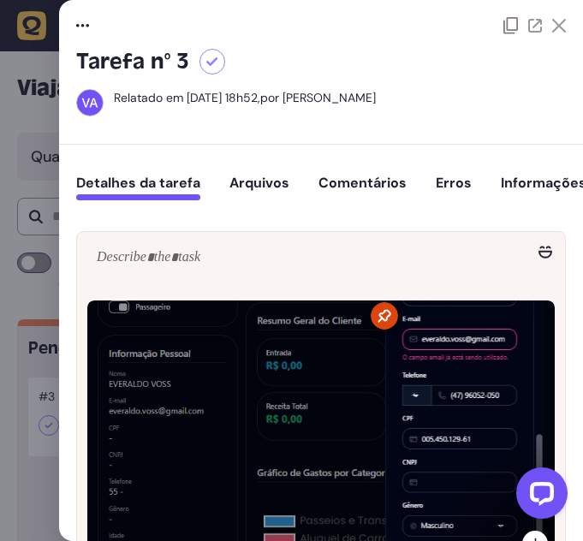  What do you see at coordinates (39, 33) in the screenshot?
I see `button: Abra o widget de bate-papo do LiveChat` at bounding box center [39, 33].